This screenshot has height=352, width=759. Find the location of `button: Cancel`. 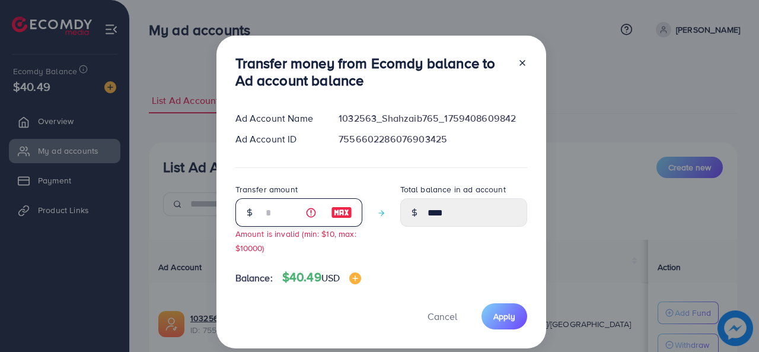

button: Cancel is located at coordinates (442, 315).